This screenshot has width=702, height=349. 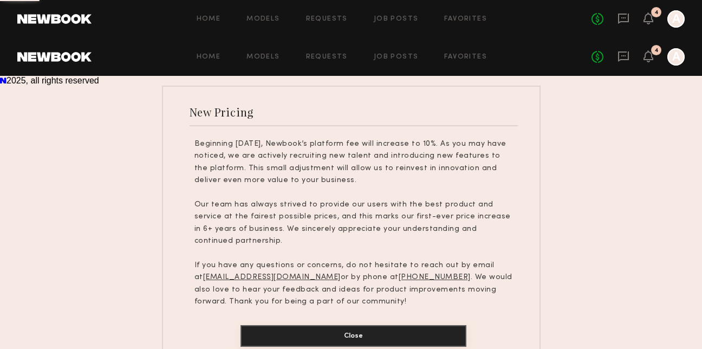 What do you see at coordinates (353, 336) in the screenshot?
I see `button: Close` at bounding box center [353, 336].